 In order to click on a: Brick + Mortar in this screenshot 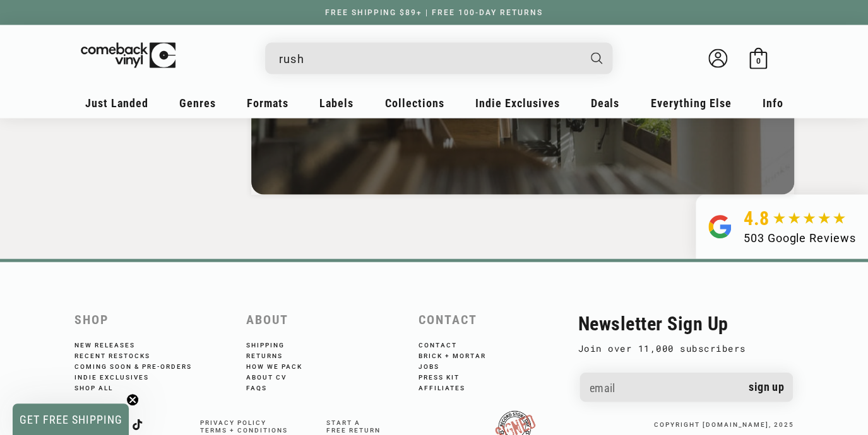, I will do `click(461, 354)`.